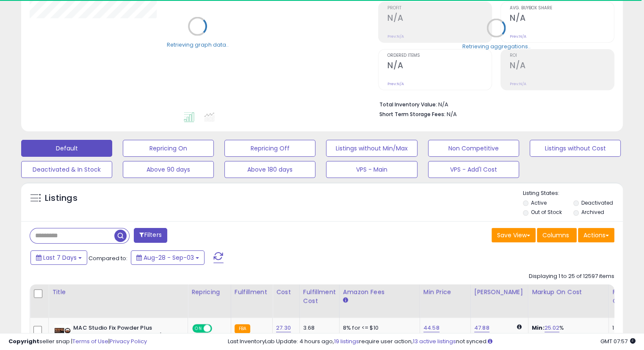 The width and height of the screenshot is (644, 350). What do you see at coordinates (67, 148) in the screenshot?
I see `button: Default` at bounding box center [67, 148].